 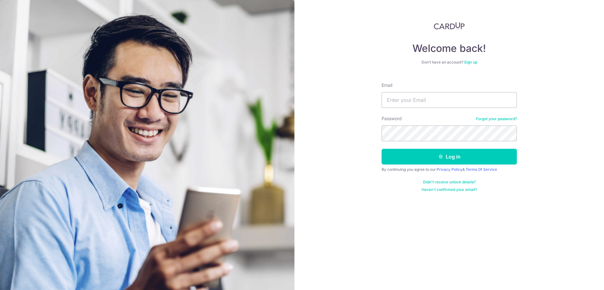 I want to click on h4: Welcome back!, so click(x=449, y=48).